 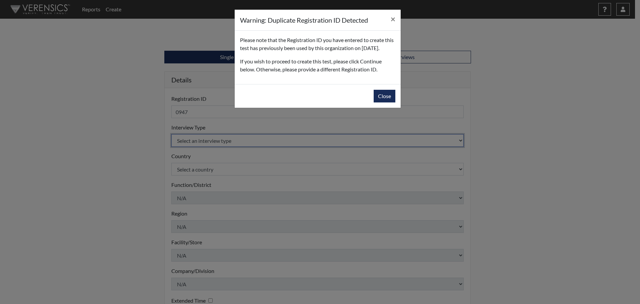 What do you see at coordinates (304, 20) in the screenshot?
I see `h5: Warning: Duplicate Registration ID Detected` at bounding box center [304, 20].